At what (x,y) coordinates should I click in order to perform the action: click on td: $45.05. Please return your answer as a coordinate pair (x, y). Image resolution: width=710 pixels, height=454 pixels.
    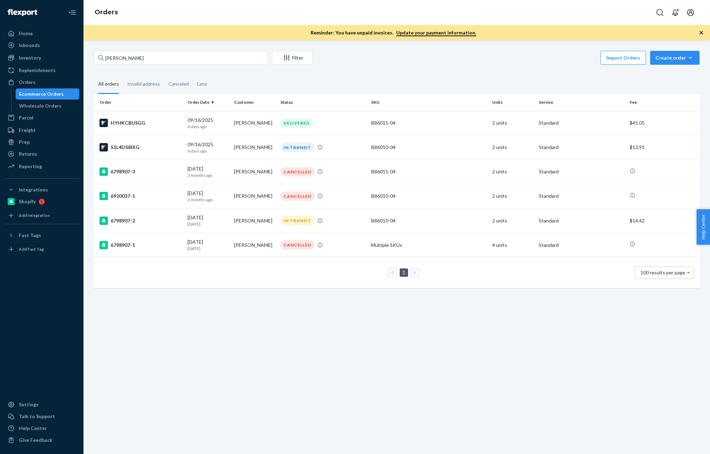
    Looking at the image, I should click on (663, 123).